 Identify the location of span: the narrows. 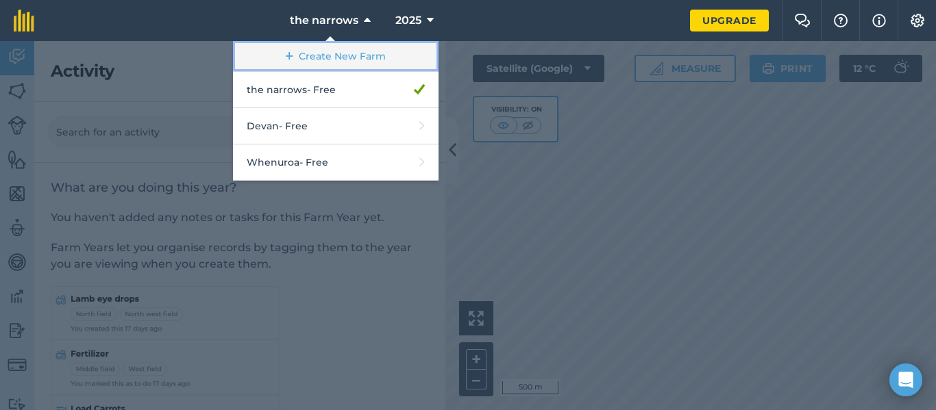
(324, 21).